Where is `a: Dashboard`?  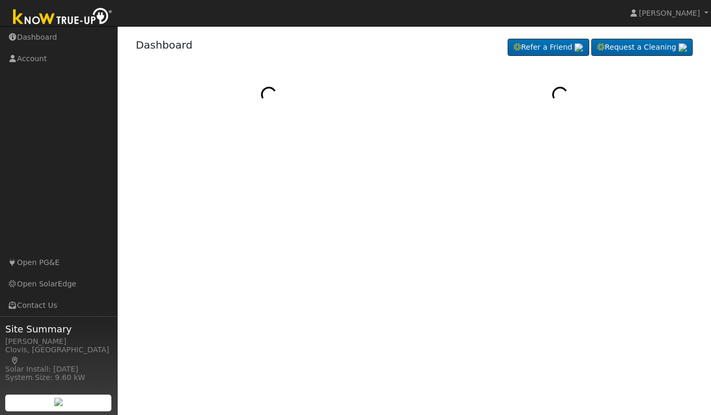
a: Dashboard is located at coordinates (164, 45).